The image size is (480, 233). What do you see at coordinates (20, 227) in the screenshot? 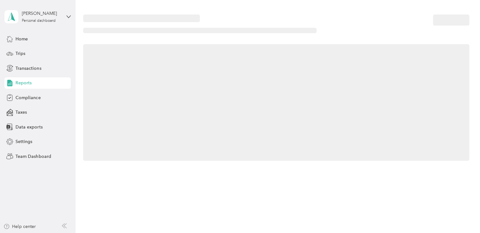
I see `div: Help center` at bounding box center [20, 227].